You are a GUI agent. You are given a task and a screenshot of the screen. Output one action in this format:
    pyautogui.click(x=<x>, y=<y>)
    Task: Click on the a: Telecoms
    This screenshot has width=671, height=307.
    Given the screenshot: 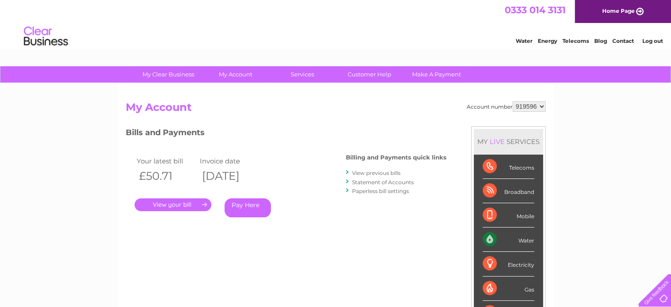 What is the action you would take?
    pyautogui.click(x=576, y=41)
    